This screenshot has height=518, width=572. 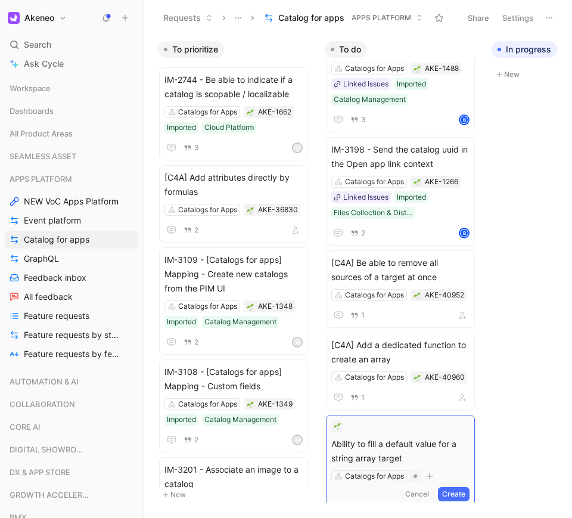 What do you see at coordinates (51, 495) in the screenshot?
I see `span: GROWTH ACCELERATION` at bounding box center [51, 495].